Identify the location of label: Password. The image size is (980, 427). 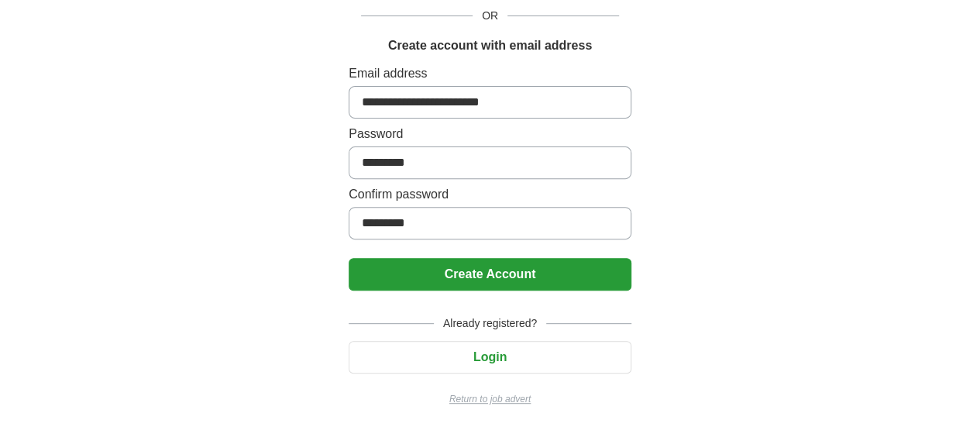
(490, 134).